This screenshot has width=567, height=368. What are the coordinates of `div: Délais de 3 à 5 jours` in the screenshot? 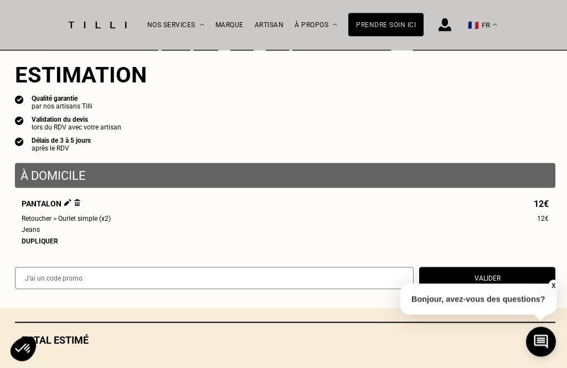 It's located at (61, 141).